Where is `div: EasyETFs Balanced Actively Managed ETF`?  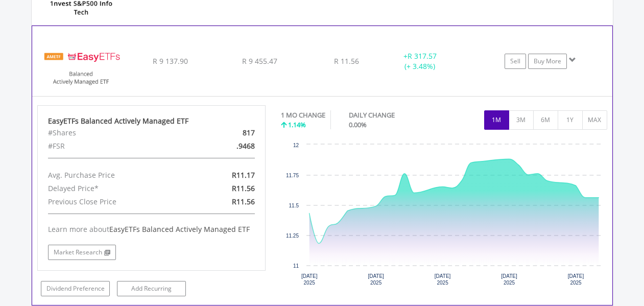 div: EasyETFs Balanced Actively Managed ETF is located at coordinates (152, 121).